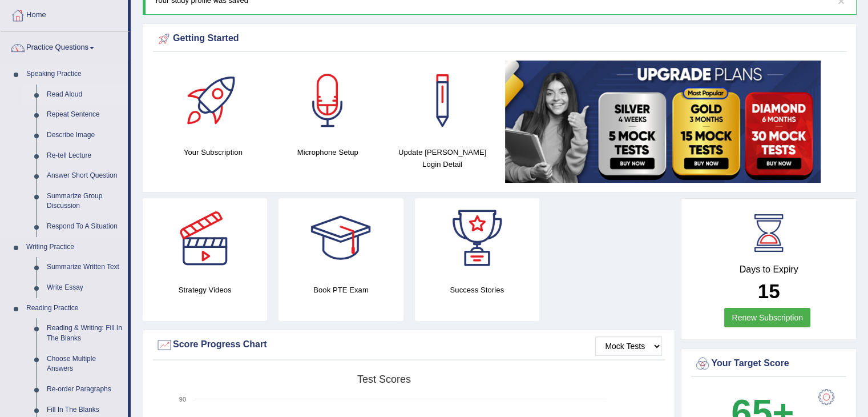 The height and width of the screenshot is (417, 868). What do you see at coordinates (769, 291) in the screenshot?
I see `b: 15` at bounding box center [769, 291].